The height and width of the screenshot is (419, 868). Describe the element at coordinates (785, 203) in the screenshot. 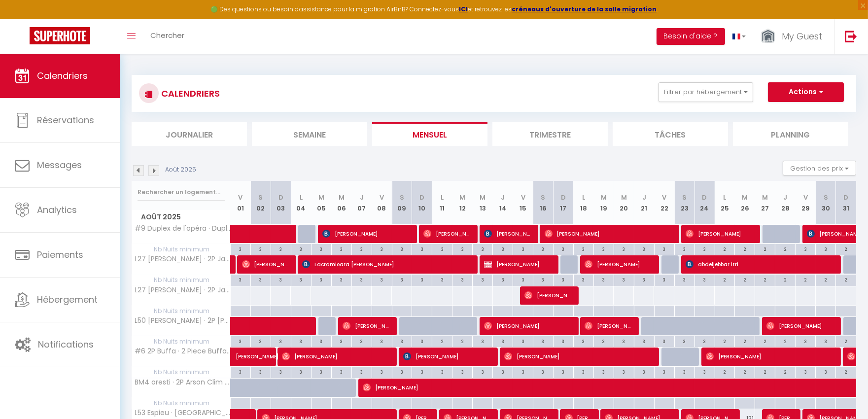

I see `th: 28` at that location.